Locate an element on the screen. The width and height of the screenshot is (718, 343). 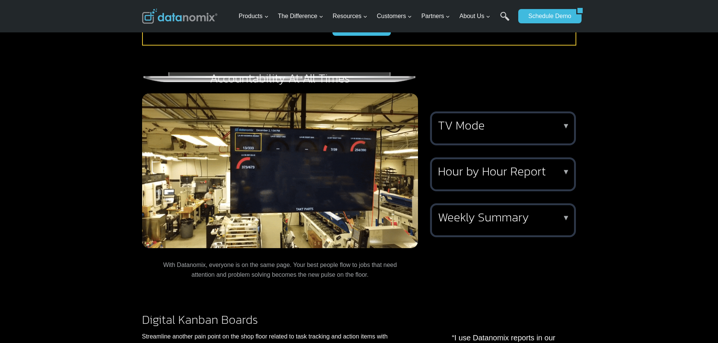
span: Resources is located at coordinates (350, 16).